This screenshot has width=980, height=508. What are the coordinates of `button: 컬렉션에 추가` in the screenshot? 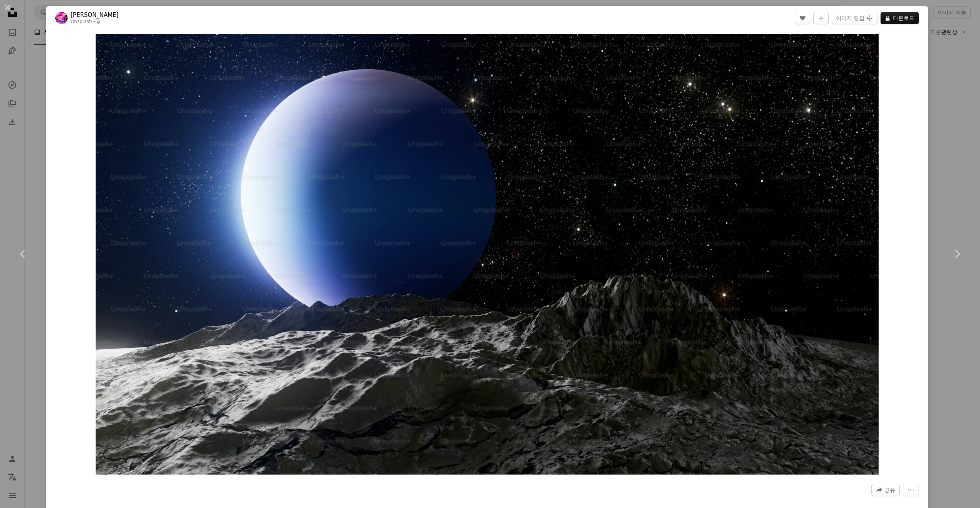 It's located at (821, 18).